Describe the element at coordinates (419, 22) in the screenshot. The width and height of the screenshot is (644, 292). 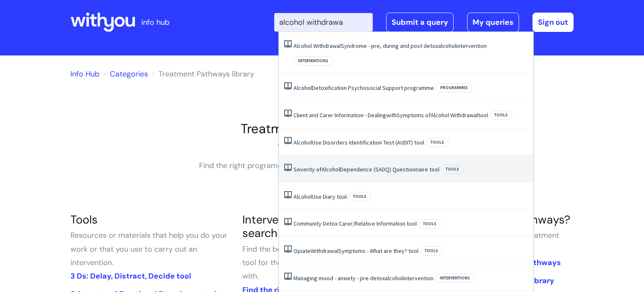
I see `a: Submit a query` at that location.